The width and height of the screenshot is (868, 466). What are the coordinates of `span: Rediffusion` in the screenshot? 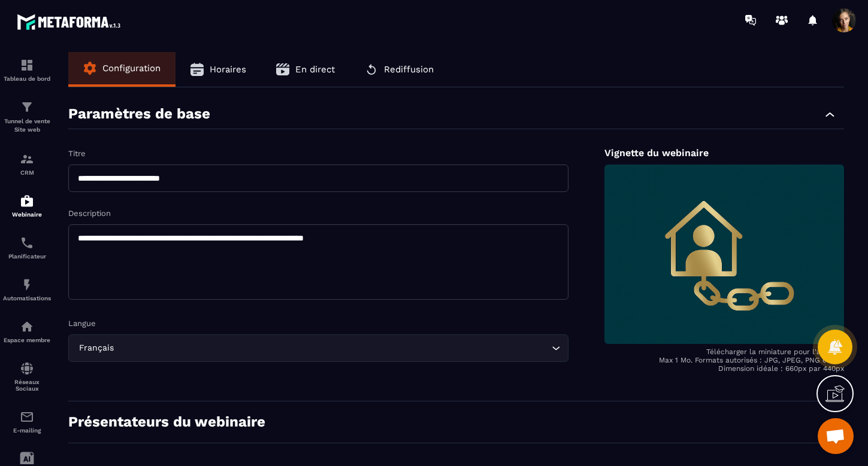 It's located at (408, 70).